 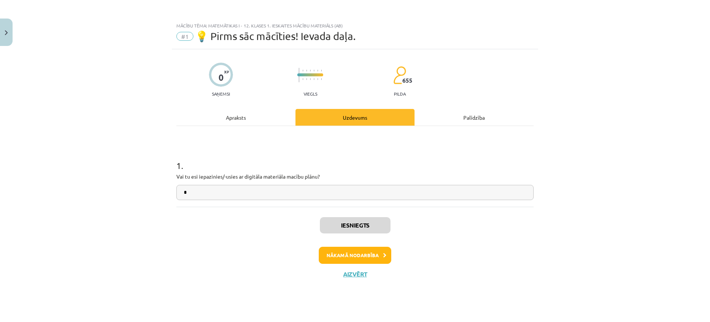 I want to click on p: Viegls, so click(x=310, y=94).